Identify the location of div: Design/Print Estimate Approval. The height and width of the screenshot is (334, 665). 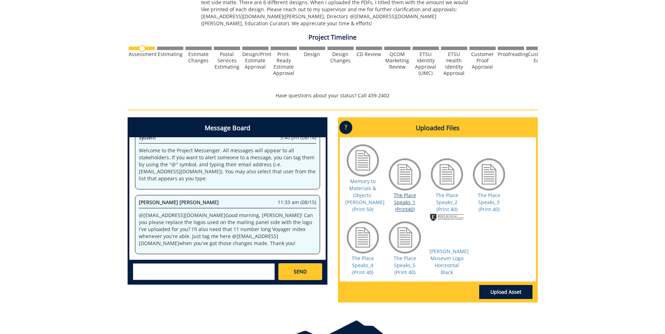
(255, 61).